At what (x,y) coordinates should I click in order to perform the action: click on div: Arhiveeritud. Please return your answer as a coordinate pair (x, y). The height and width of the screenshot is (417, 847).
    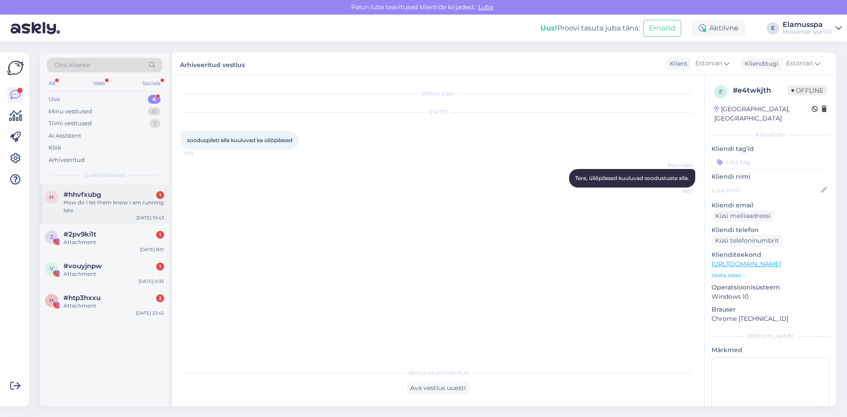
    Looking at the image, I should click on (67, 160).